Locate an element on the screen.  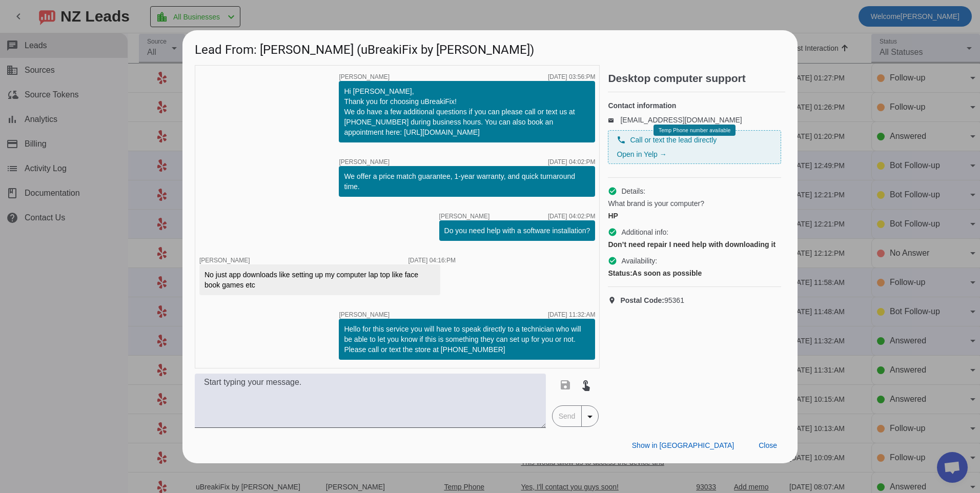
span: Availability: is located at coordinates (639, 261).